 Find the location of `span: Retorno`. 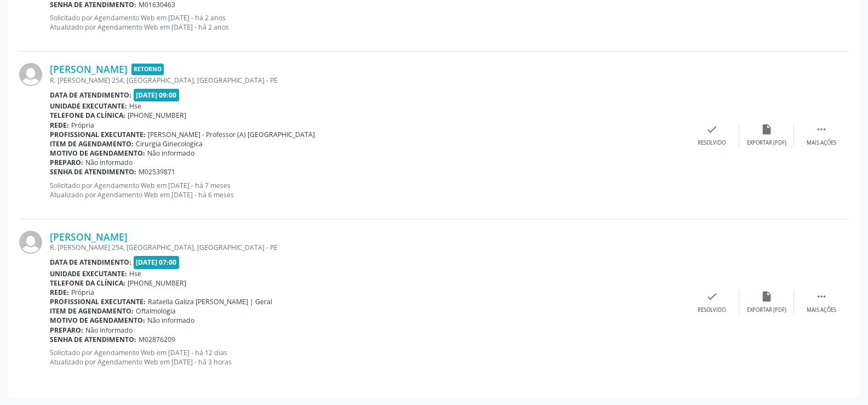

span: Retorno is located at coordinates (147, 69).